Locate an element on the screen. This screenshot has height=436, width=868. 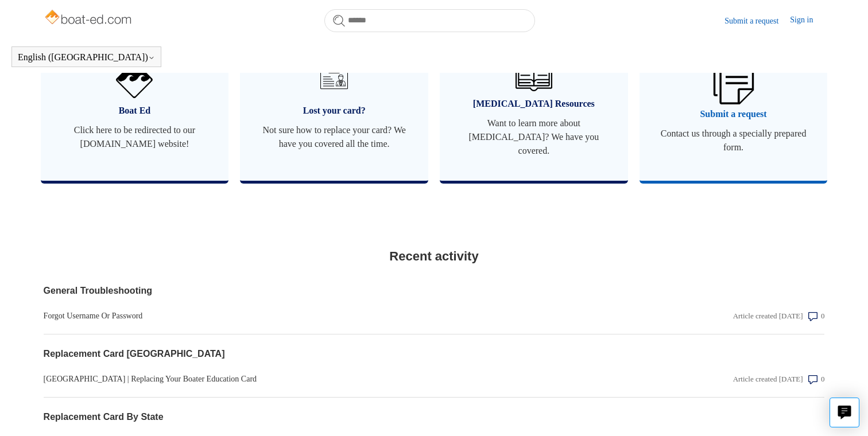
a: Submit a request is located at coordinates (757, 21).